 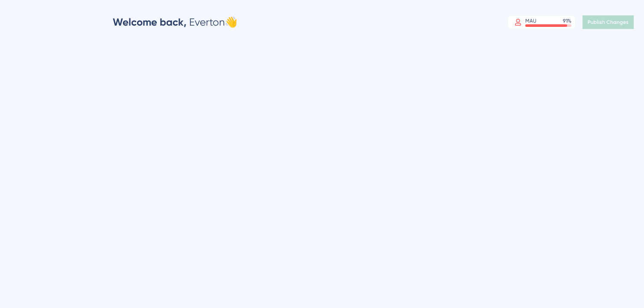 What do you see at coordinates (608, 22) in the screenshot?
I see `span: Publish Changes` at bounding box center [608, 22].